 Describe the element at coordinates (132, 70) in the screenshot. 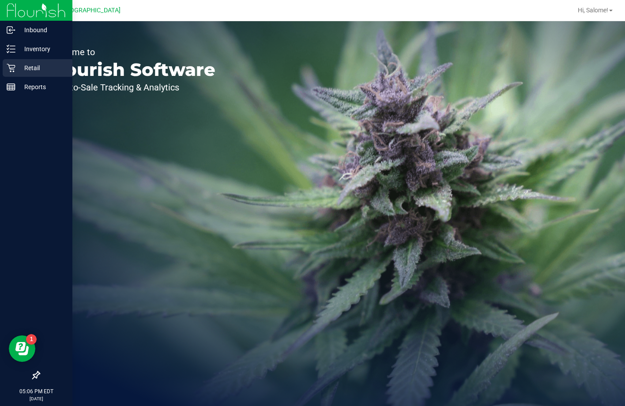

I see `p: Flourish Software` at that location.